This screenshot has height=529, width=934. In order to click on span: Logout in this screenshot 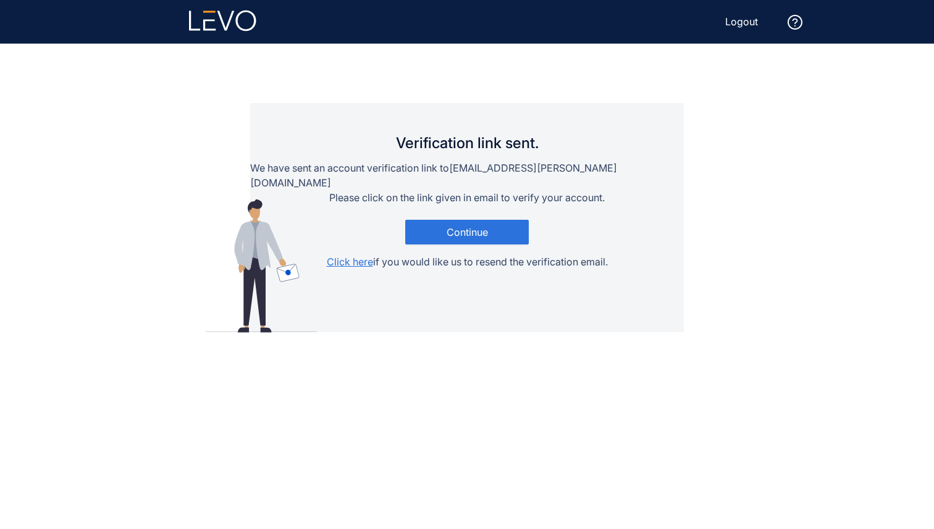, I will do `click(741, 22)`.